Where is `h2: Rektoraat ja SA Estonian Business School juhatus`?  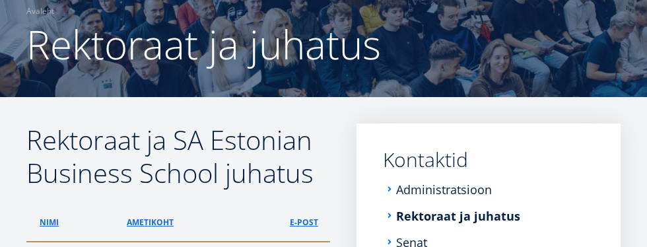
h2: Rektoraat ja SA Estonian Business School juhatus is located at coordinates (178, 157).